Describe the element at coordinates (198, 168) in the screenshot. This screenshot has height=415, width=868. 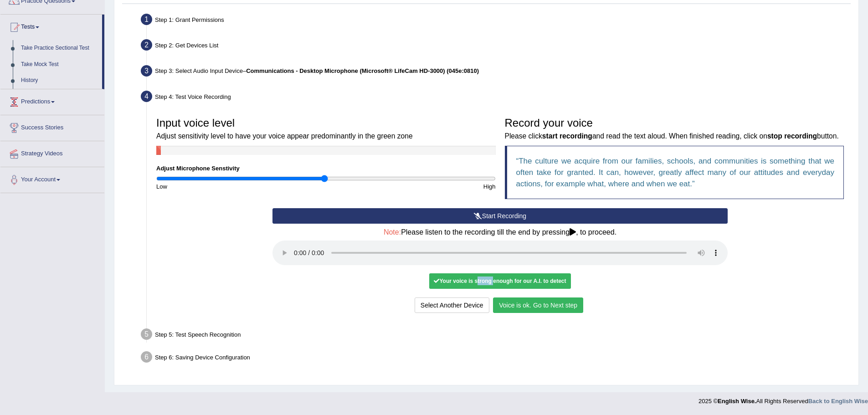
I see `label: Adjust Microphone Senstivity` at that location.